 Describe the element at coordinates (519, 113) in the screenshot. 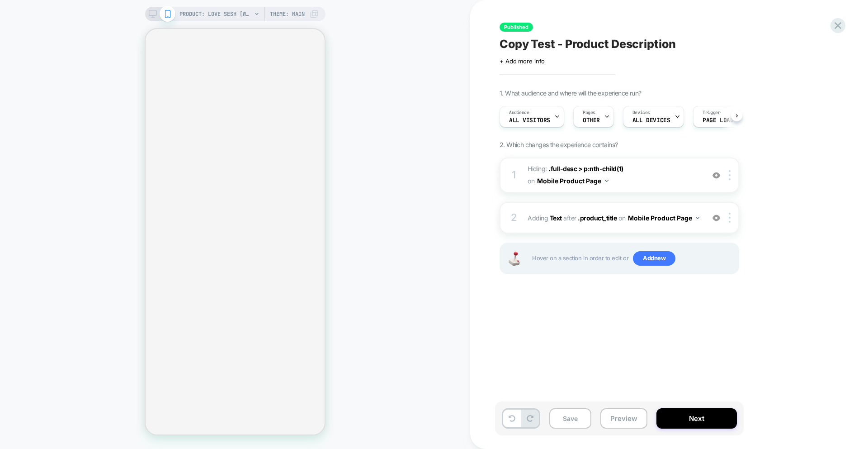

I see `span: Audience` at that location.